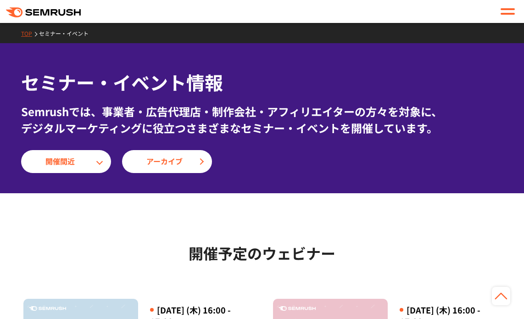 The width and height of the screenshot is (524, 319). What do you see at coordinates (66, 162) in the screenshot?
I see `span: 開催間近` at bounding box center [66, 162].